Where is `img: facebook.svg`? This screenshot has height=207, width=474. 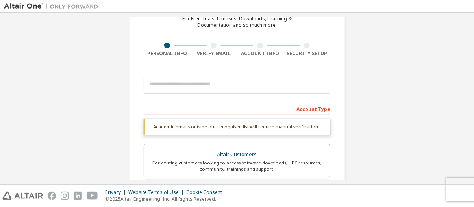 img: facebook.svg is located at coordinates (52, 196).